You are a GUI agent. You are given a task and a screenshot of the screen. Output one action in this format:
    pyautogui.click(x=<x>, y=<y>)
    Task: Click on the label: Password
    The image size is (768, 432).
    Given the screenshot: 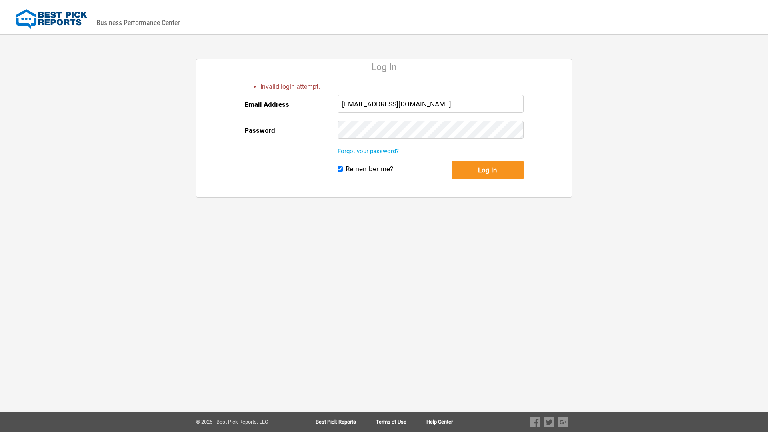 What is the action you would take?
    pyautogui.click(x=260, y=130)
    